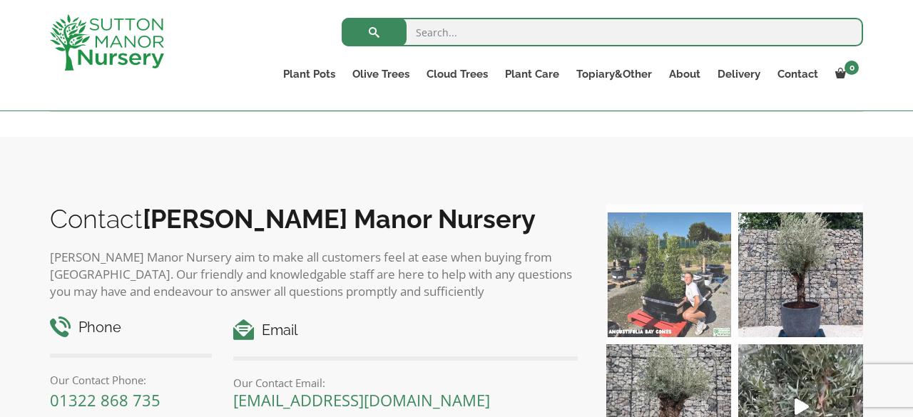 The height and width of the screenshot is (417, 913). I want to click on input: Search..., so click(602, 32).